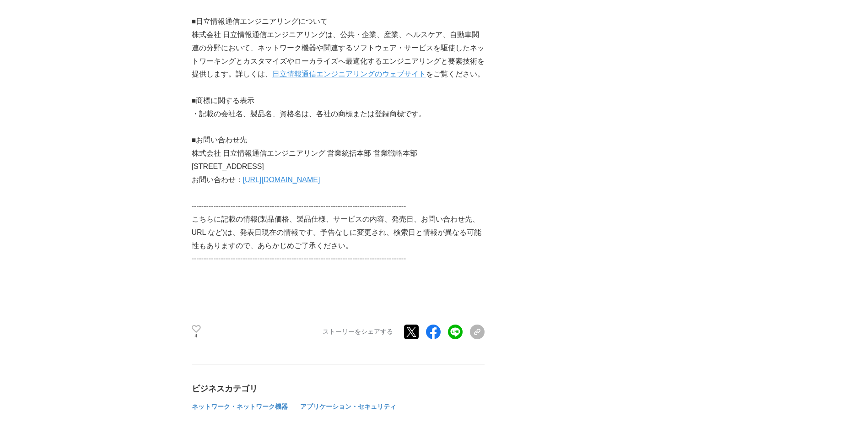 The image size is (868, 423). What do you see at coordinates (348, 407) in the screenshot?
I see `a: アプリケーション・セキュリティ` at bounding box center [348, 407].